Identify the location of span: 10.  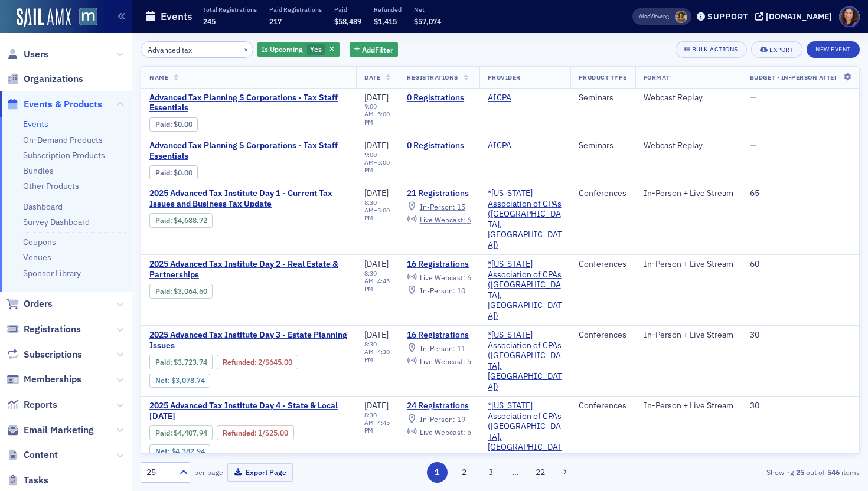
(461, 290).